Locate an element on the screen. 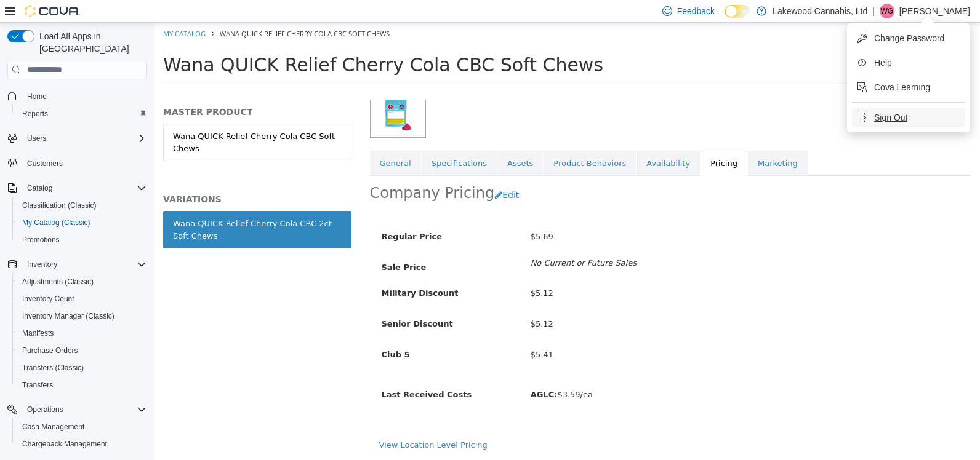 Image resolution: width=980 pixels, height=460 pixels. a: Purchase Orders is located at coordinates (50, 351).